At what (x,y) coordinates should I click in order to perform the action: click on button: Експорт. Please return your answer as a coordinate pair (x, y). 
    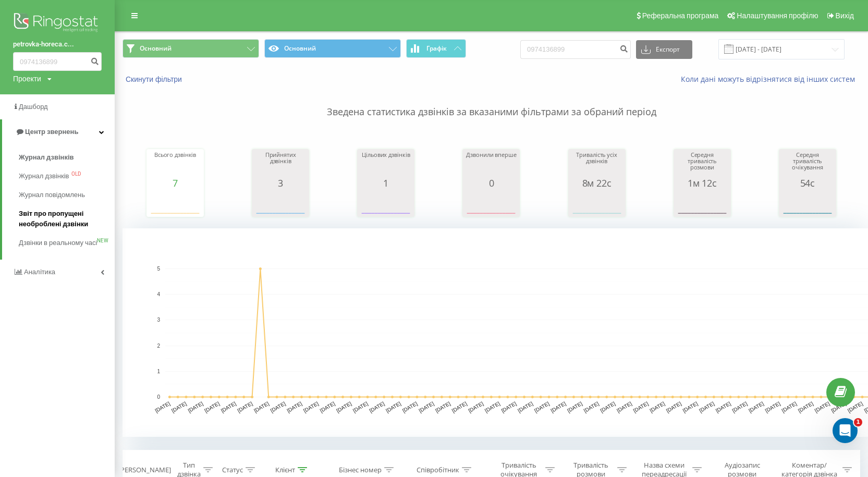
    Looking at the image, I should click on (664, 49).